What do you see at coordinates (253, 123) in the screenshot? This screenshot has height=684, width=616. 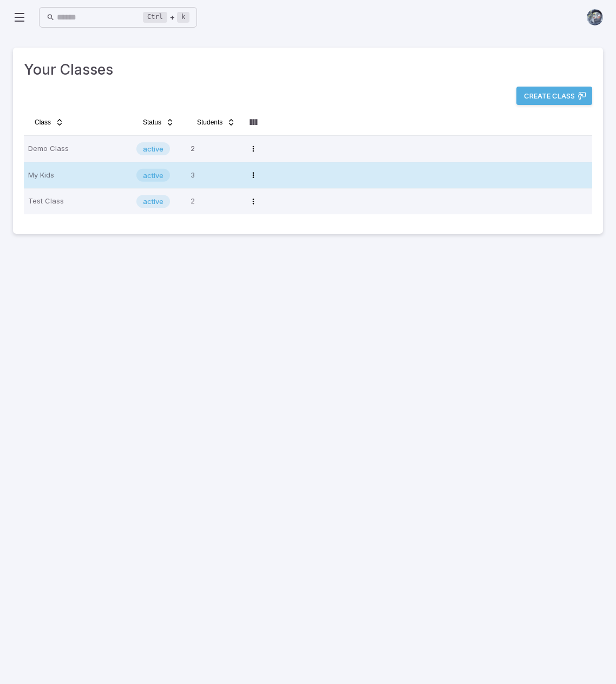 I see `button: Column visibility` at bounding box center [253, 123].